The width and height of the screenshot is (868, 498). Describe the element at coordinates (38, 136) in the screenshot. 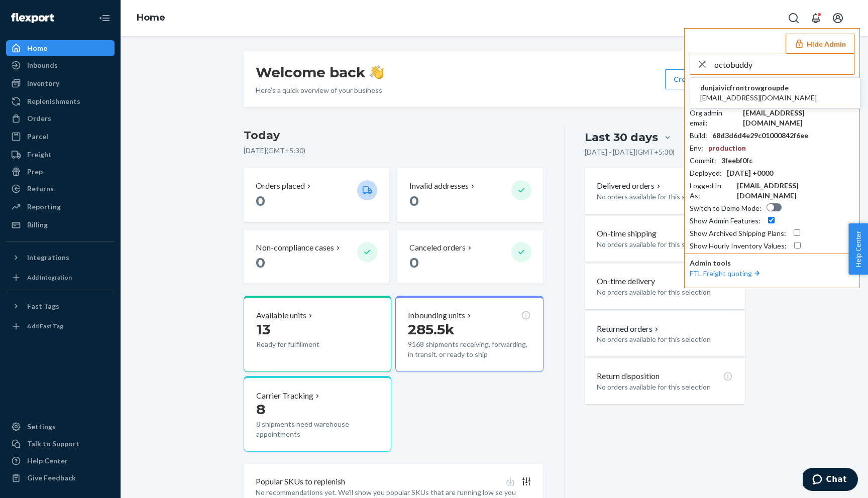

I see `div: Parcel` at that location.